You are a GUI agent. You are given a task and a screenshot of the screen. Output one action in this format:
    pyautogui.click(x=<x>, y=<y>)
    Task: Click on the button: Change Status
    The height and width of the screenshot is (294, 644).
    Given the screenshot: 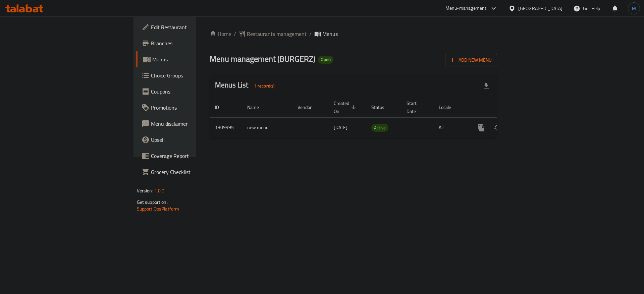 What is the action you would take?
    pyautogui.click(x=497, y=128)
    